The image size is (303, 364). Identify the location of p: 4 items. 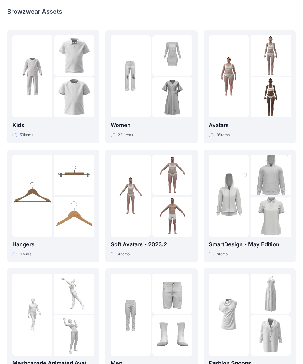
(124, 254).